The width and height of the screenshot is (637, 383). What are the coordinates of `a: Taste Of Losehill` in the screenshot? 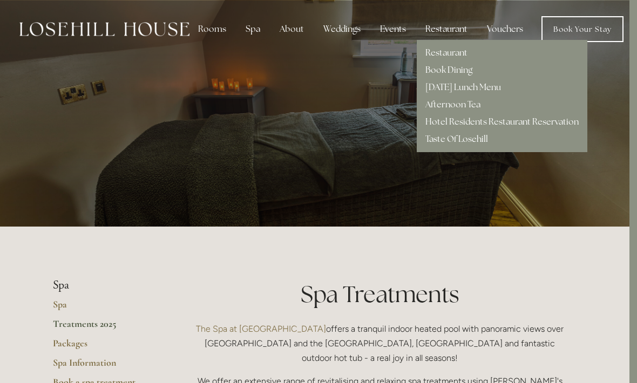 It's located at (457, 139).